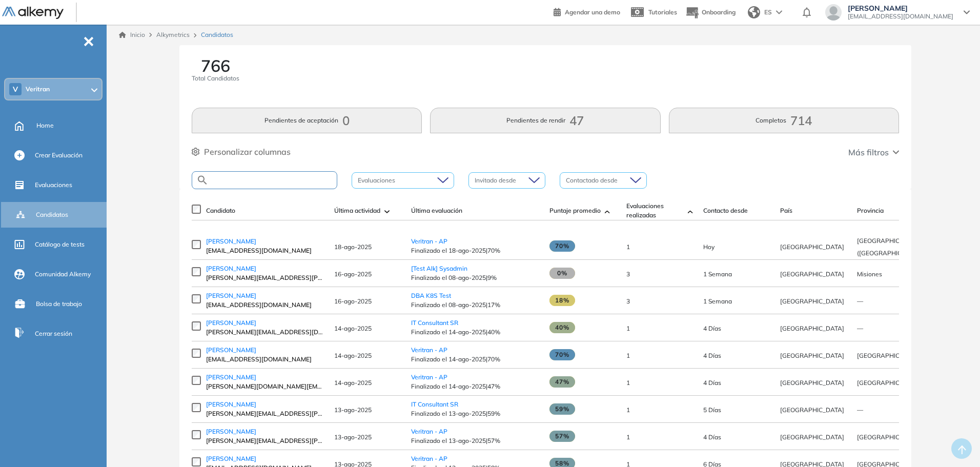 This screenshot has height=467, width=980. Describe the element at coordinates (173, 34) in the screenshot. I see `span: Alkymetrics` at that location.